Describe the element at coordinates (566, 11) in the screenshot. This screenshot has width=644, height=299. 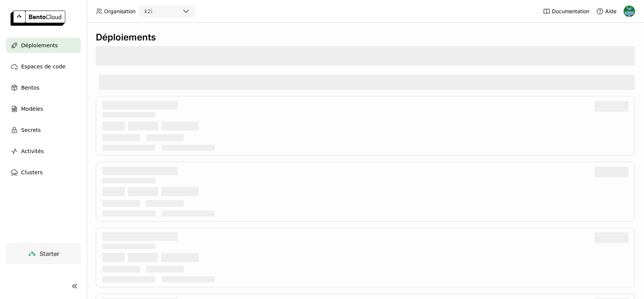
I see `a: Documentation` at that location.